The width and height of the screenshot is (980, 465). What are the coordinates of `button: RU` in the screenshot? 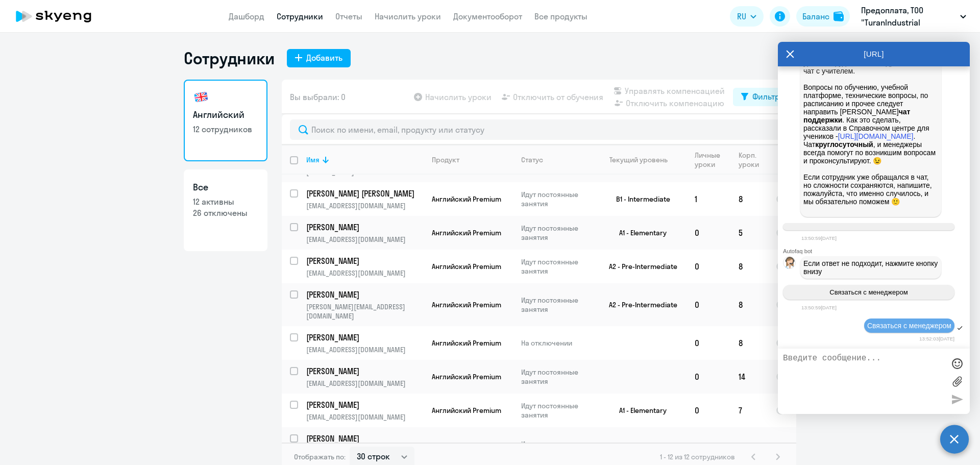 It's located at (747, 17).